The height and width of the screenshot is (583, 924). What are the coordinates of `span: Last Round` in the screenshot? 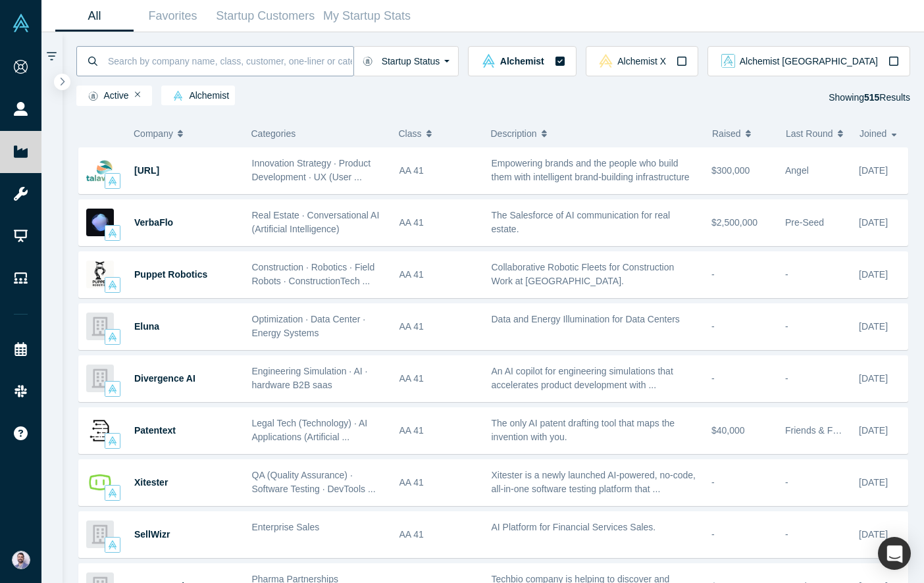 It's located at (809, 134).